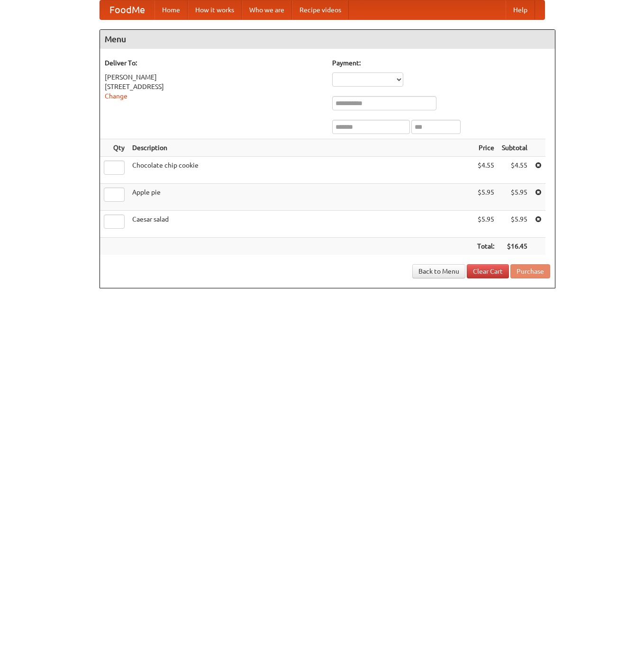 The width and height of the screenshot is (644, 670). I want to click on th: Subtotal, so click(515, 148).